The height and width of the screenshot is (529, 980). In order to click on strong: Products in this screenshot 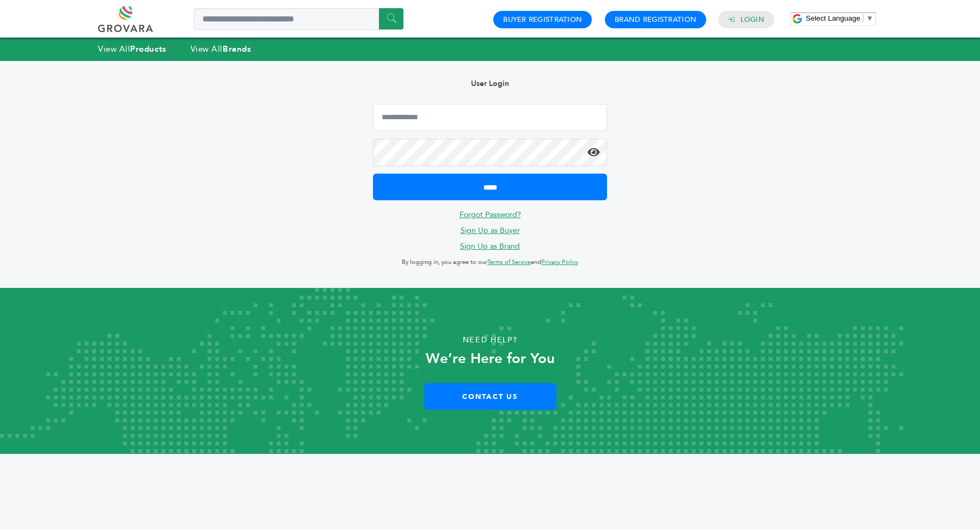, I will do `click(148, 49)`.